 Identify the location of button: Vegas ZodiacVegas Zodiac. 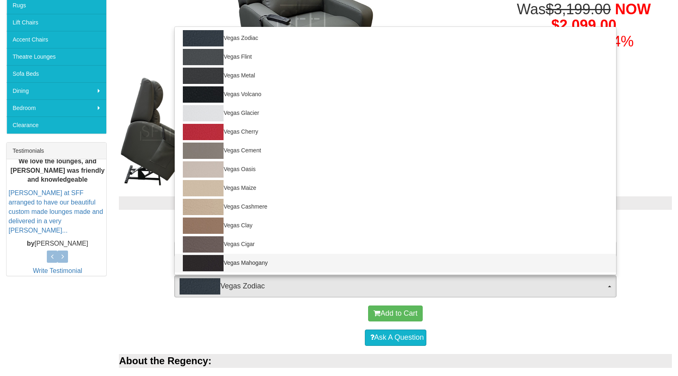
(396, 286).